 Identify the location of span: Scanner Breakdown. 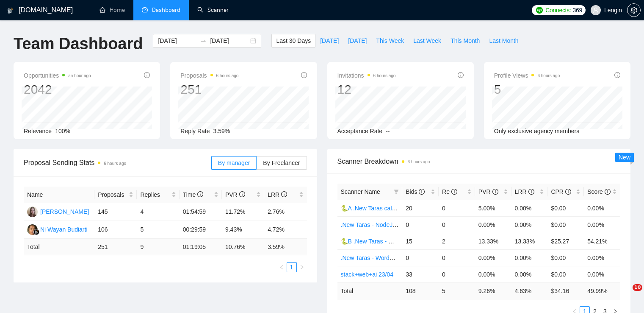
(479, 161).